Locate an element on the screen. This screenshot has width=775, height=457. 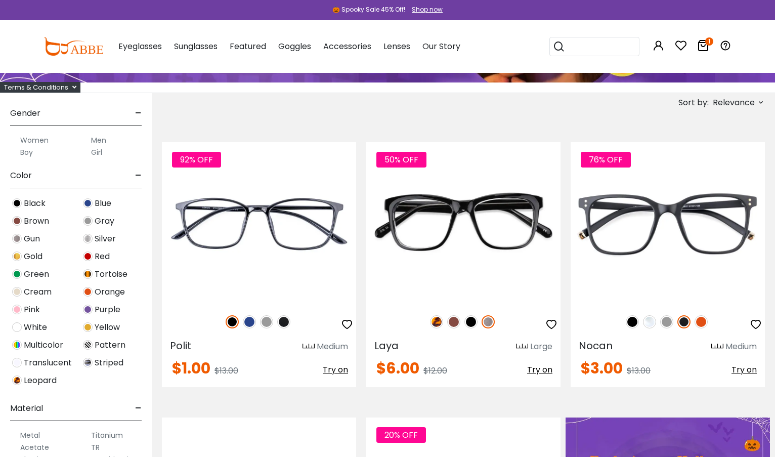
span: Lenses is located at coordinates (397, 46).